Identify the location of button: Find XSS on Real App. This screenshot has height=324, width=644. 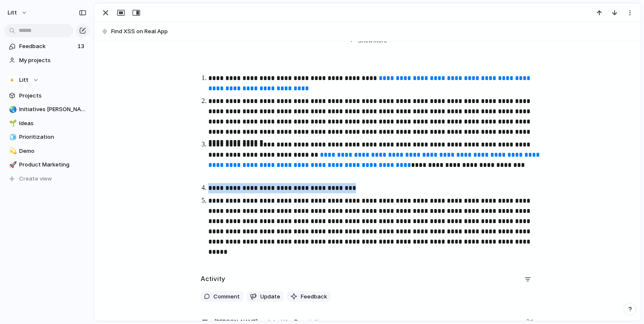
(368, 32).